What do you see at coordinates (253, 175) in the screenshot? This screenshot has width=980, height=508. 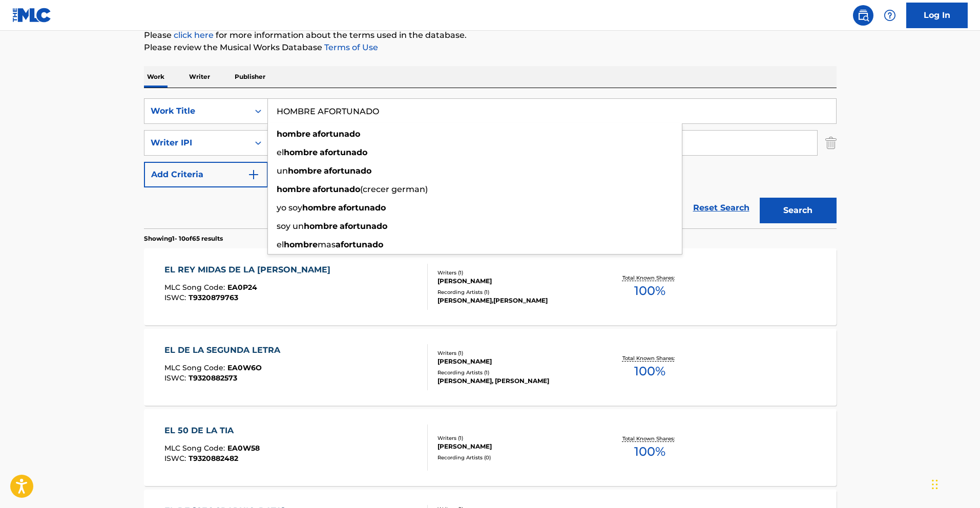 I see `img: 9d2ae6d4665cec9f34b9.svg` at bounding box center [253, 175].